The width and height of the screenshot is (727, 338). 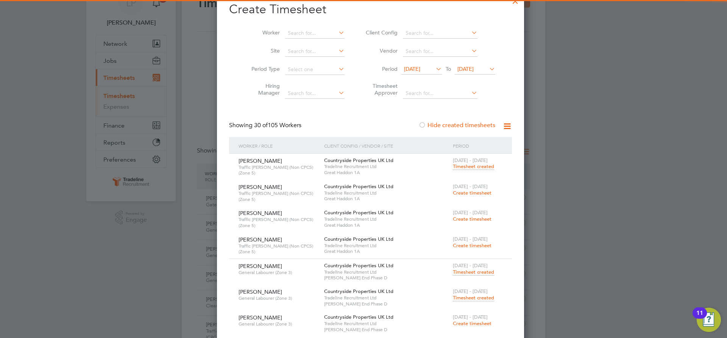 What do you see at coordinates (477, 146) in the screenshot?
I see `div: Period` at bounding box center [477, 146].